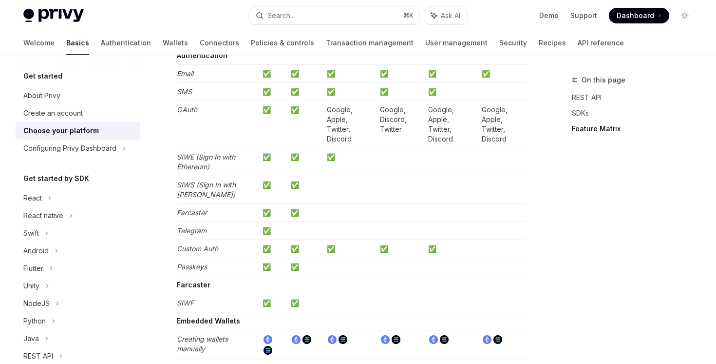 The height and width of the screenshot is (364, 716). Describe the element at coordinates (33, 198) in the screenshot. I see `div: React` at that location.